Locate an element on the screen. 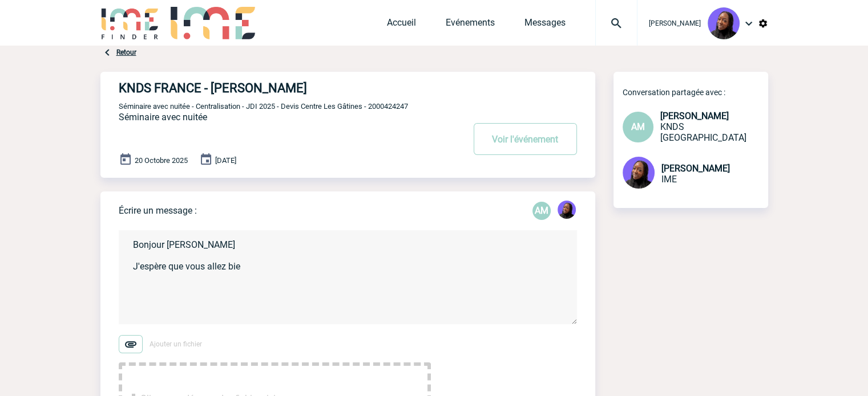 This screenshot has width=868, height=396. a: Evénements is located at coordinates (470, 25).